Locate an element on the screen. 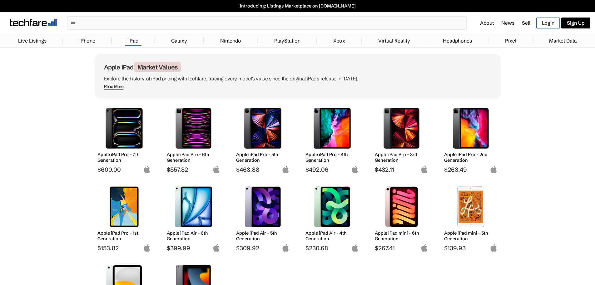 The width and height of the screenshot is (595, 285). h2: Apple iPad Air - 5th Generation is located at coordinates (263, 236).